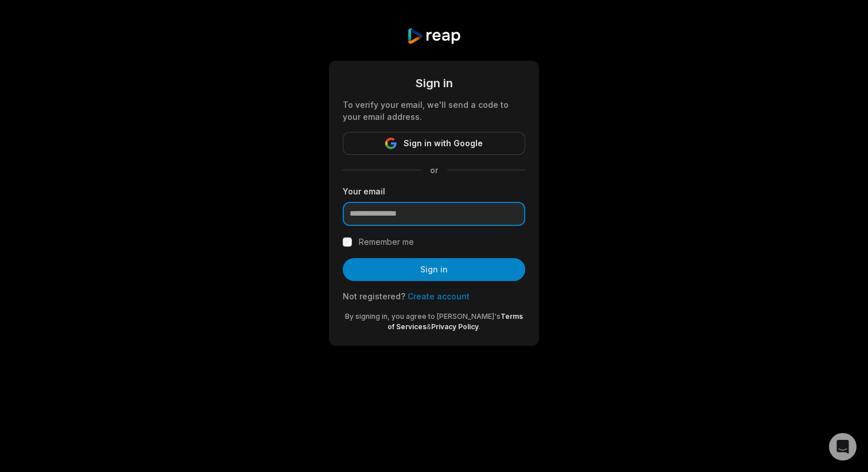 This screenshot has height=472, width=868. I want to click on button: Sign in with Google, so click(434, 143).